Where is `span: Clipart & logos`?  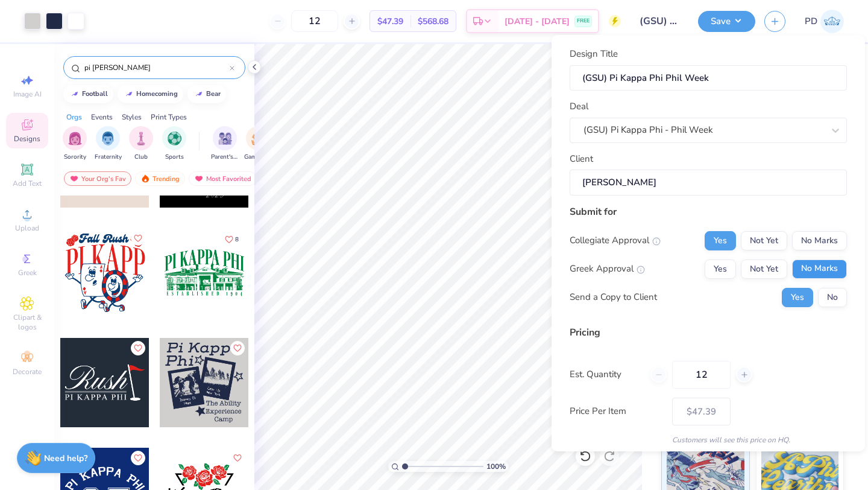 span: Clipart & logos is located at coordinates (27, 322).